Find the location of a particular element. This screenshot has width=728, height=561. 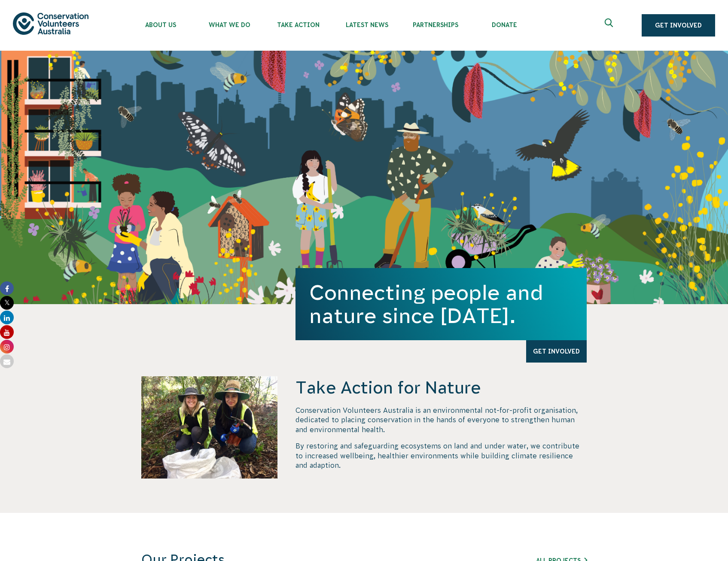

span: What We Do is located at coordinates (230, 25).